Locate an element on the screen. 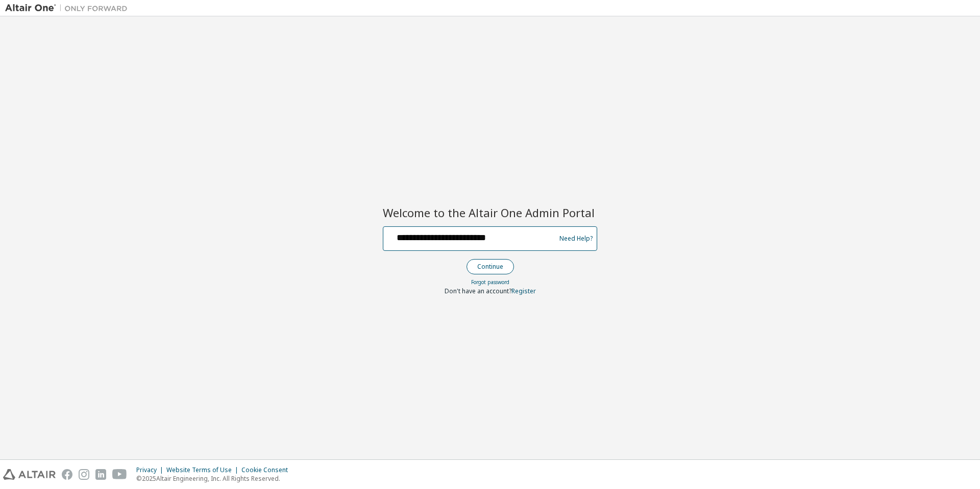  img: instagram.svg is located at coordinates (84, 474).